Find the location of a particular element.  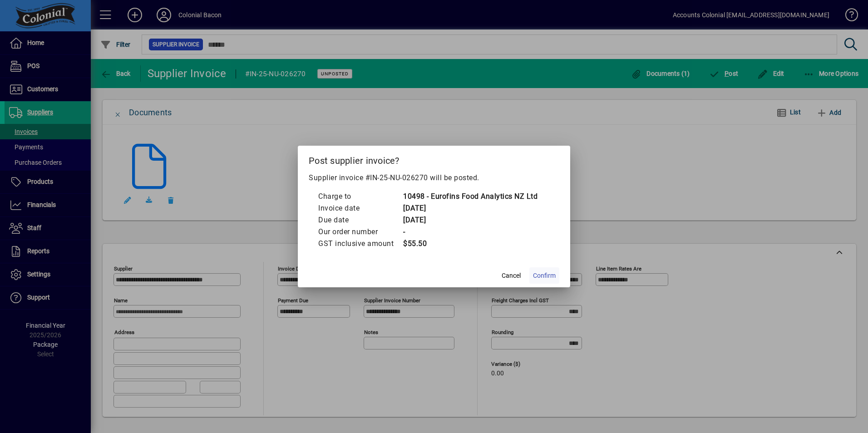

td: Our order number is located at coordinates (360, 232).